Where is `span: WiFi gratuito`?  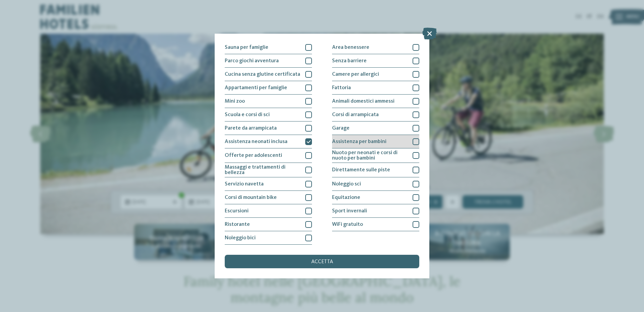 span: WiFi gratuito is located at coordinates (348, 224).